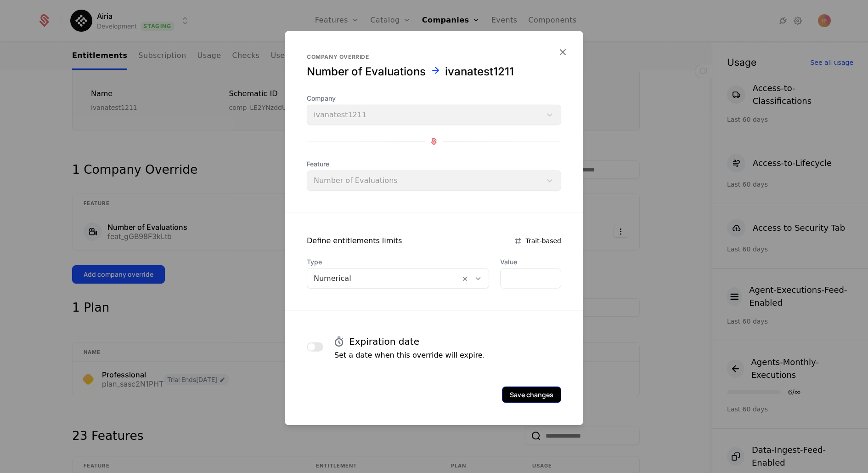  Describe the element at coordinates (410, 355) in the screenshot. I see `p: Set a date when this override will expire.` at that location.